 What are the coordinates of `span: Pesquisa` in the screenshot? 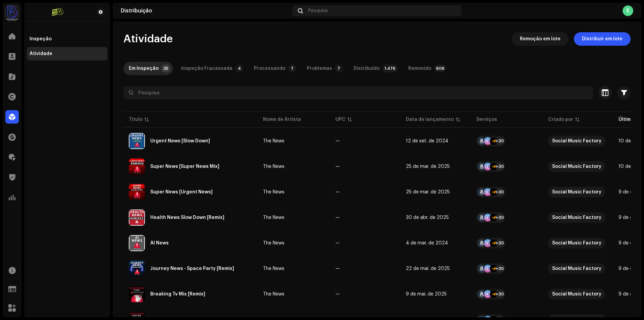 It's located at (318, 11).